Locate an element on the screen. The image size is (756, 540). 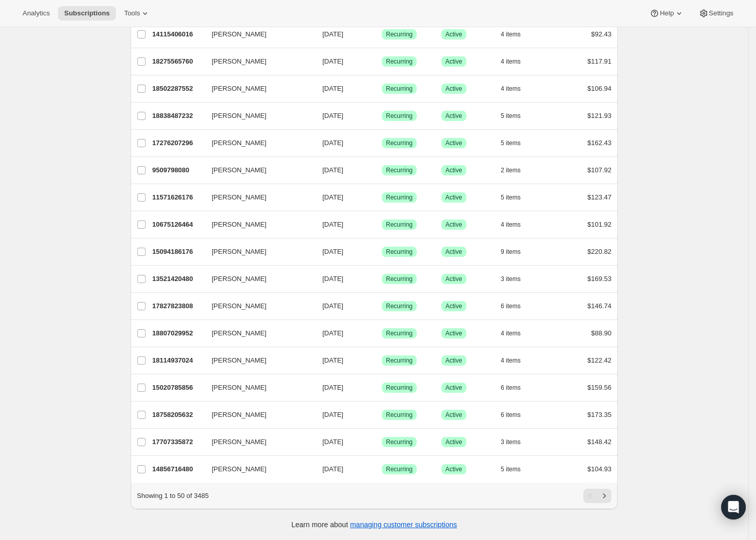
span: $146.74 is located at coordinates (599, 306).